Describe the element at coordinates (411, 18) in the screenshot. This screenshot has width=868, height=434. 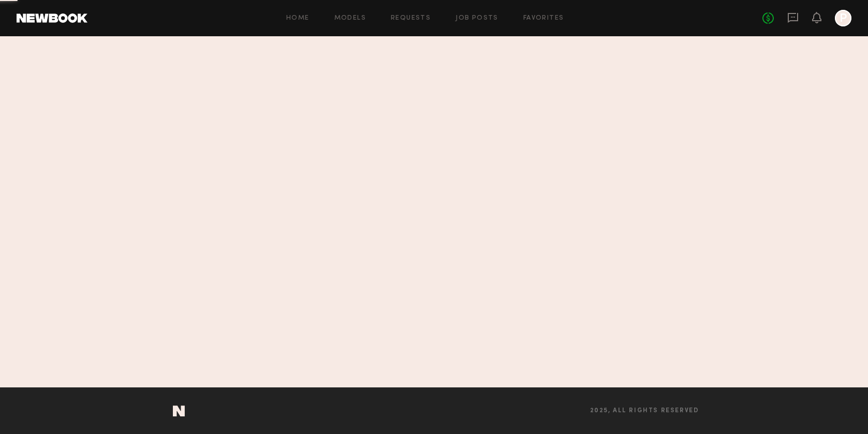
I see `a: Requests` at that location.